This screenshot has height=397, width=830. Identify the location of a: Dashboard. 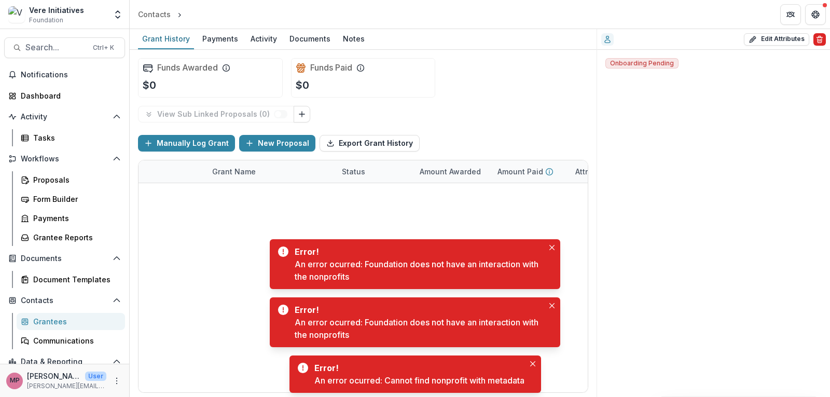
(64, 95).